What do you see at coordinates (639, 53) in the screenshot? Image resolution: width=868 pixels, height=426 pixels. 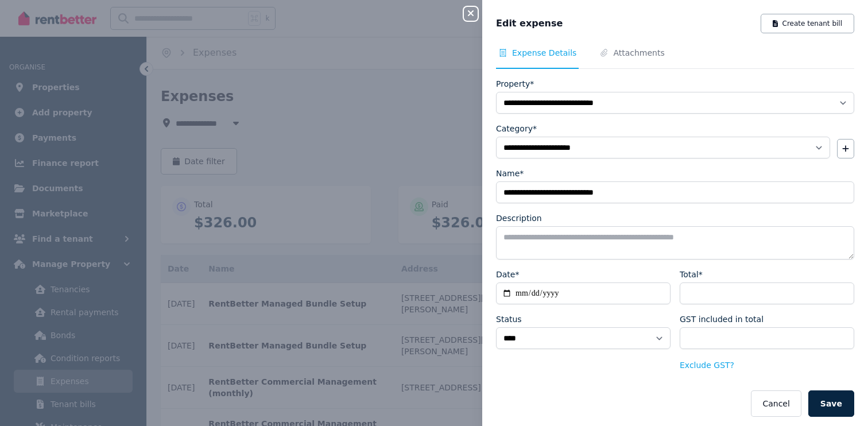 I see `span: Attachments` at bounding box center [639, 53].